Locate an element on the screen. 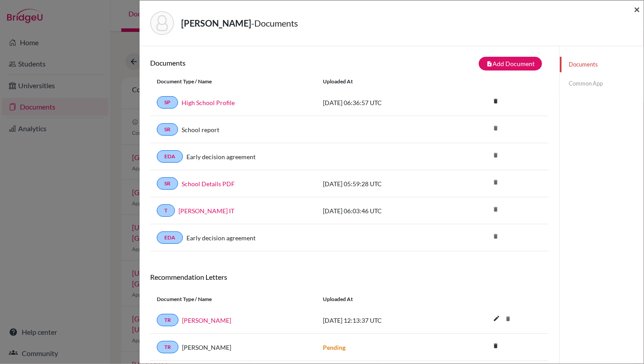 This screenshot has width=644, height=364. strong: Pending is located at coordinates (334, 347).